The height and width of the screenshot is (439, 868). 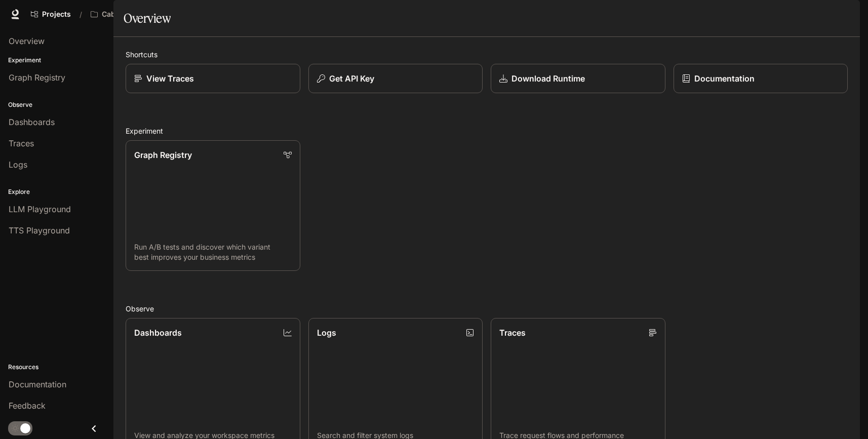 I want to click on h2: Observe, so click(x=487, y=308).